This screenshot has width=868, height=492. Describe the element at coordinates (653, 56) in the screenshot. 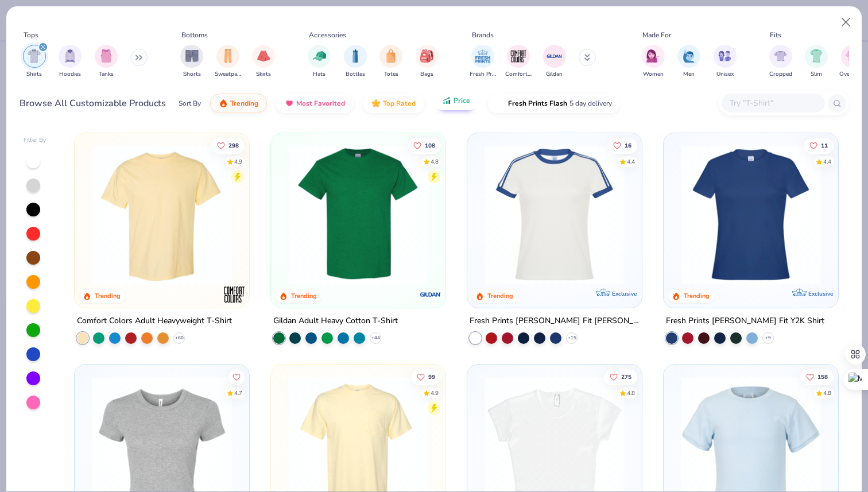

I see `img: Women Image` at that location.